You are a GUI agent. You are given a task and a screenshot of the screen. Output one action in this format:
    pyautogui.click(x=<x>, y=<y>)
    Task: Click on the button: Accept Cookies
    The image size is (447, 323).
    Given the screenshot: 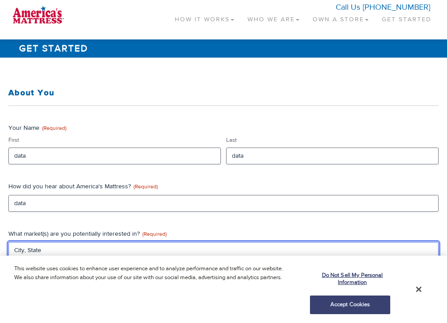 What is the action you would take?
    pyautogui.click(x=350, y=305)
    